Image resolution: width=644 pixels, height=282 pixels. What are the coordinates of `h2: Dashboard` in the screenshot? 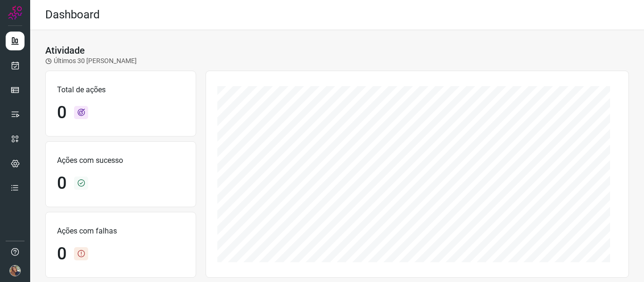 It's located at (73, 15).